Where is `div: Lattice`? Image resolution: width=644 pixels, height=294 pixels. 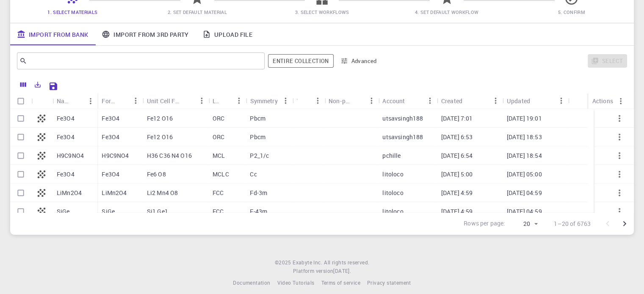 div: Lattice is located at coordinates (227, 101).